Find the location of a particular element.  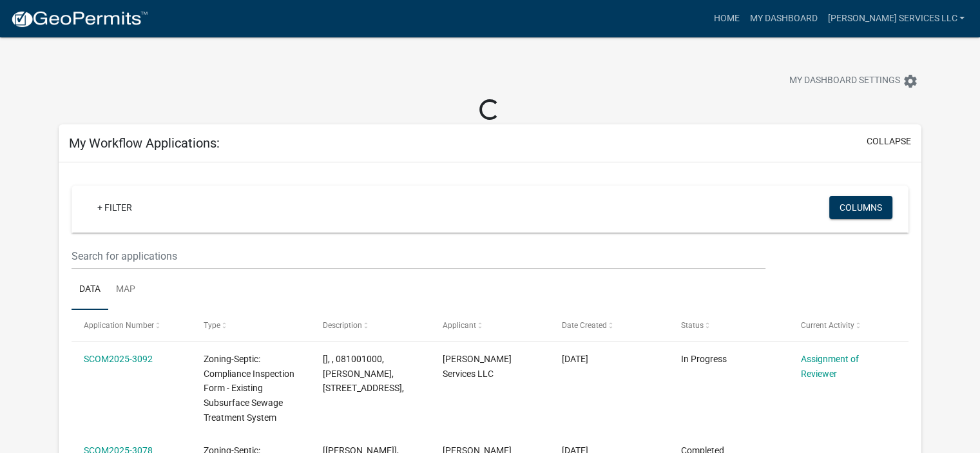

span: In Progress is located at coordinates (703, 359).